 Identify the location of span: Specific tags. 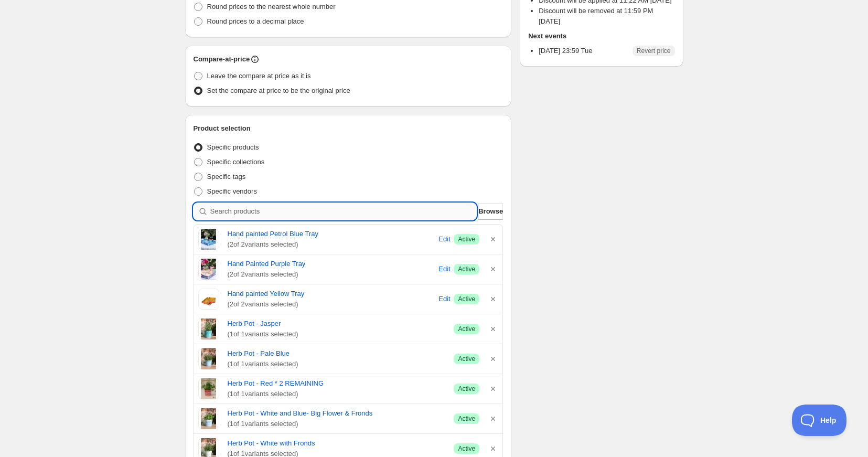
(227, 176).